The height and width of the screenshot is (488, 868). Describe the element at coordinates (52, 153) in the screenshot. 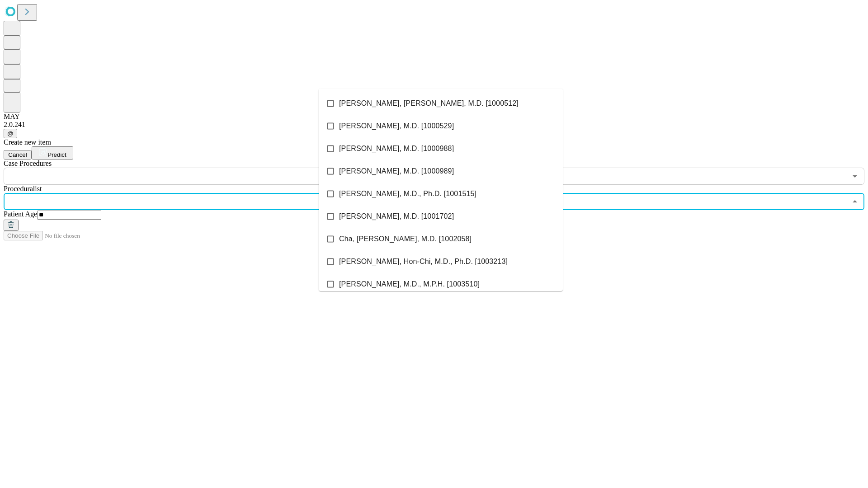

I see `button: Predict` at that location.